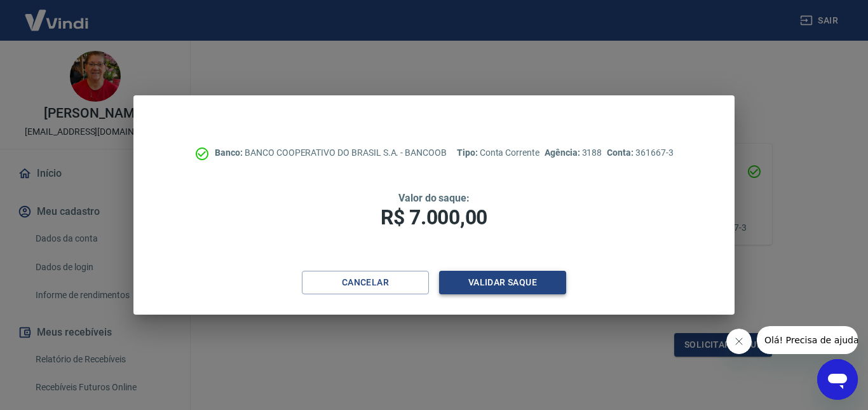 The image size is (868, 410). Describe the element at coordinates (469, 152) in the screenshot. I see `span: Tipo:` at that location.